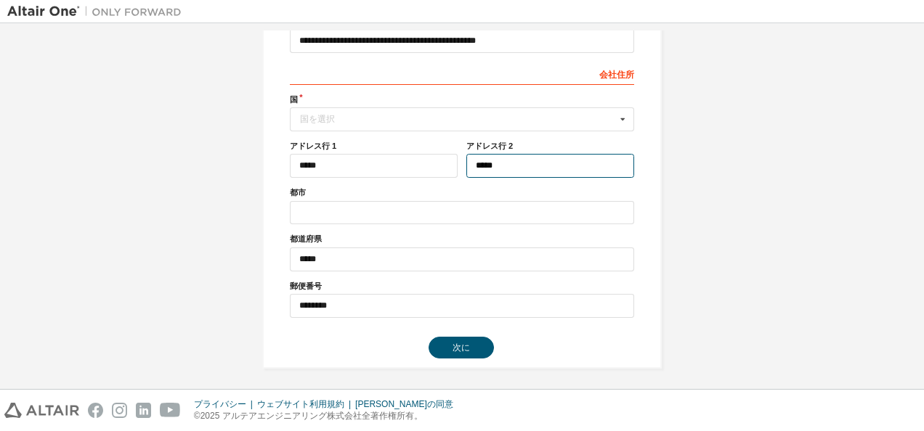 This screenshot has width=924, height=431. I want to click on img: altair_logo.svg, so click(41, 410).